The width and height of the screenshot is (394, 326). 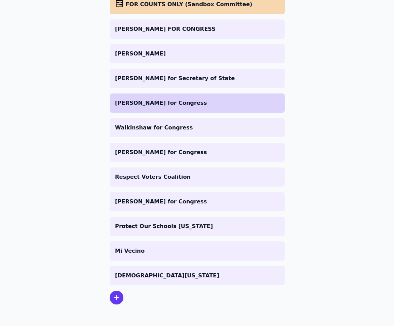 What do you see at coordinates (197, 177) in the screenshot?
I see `a: Respect Voters Coalition` at bounding box center [197, 177].